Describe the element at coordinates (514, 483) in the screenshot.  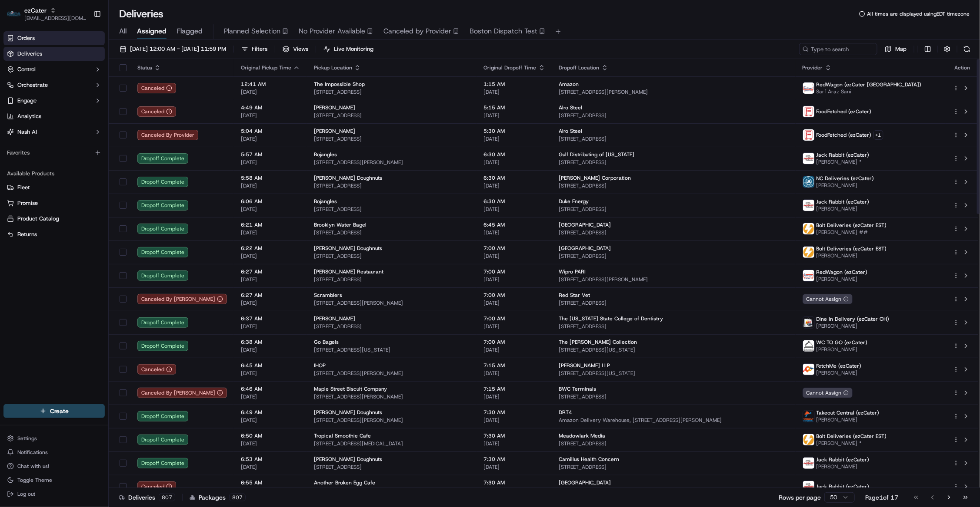
I see `span: 7:30 AM` at that location.